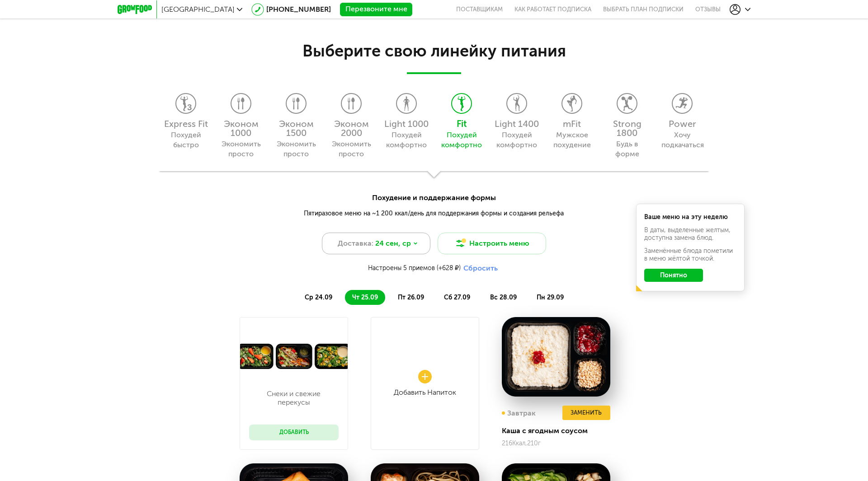  What do you see at coordinates (690, 255) in the screenshot?
I see `div: Заменённые блюда пометили в меню жёлтой точкой.` at bounding box center [690, 255].